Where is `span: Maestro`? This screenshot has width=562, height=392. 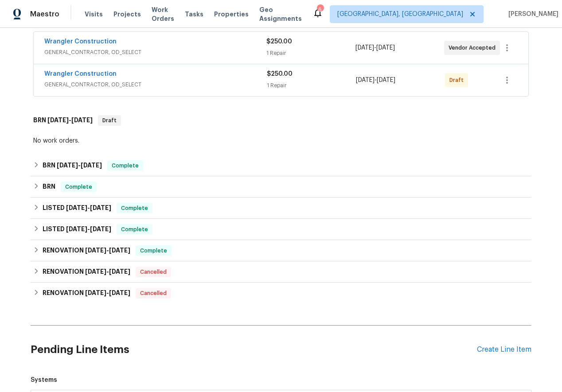 span: Maestro is located at coordinates (45, 14).